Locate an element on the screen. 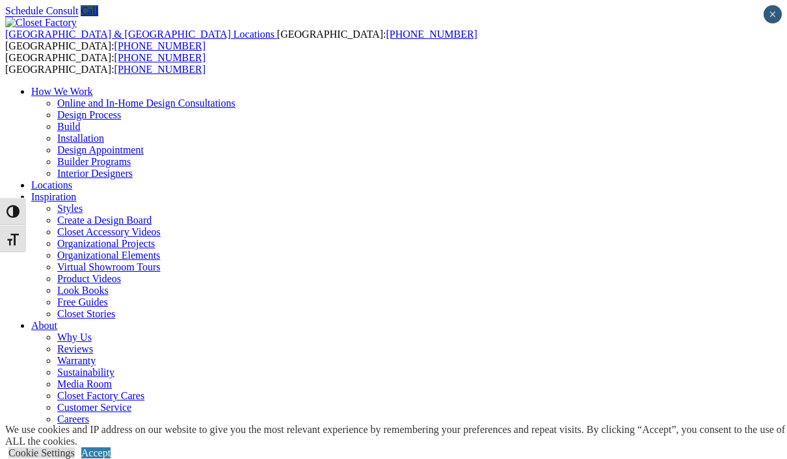 This screenshot has height=459, width=787. a: Build is located at coordinates (69, 126).